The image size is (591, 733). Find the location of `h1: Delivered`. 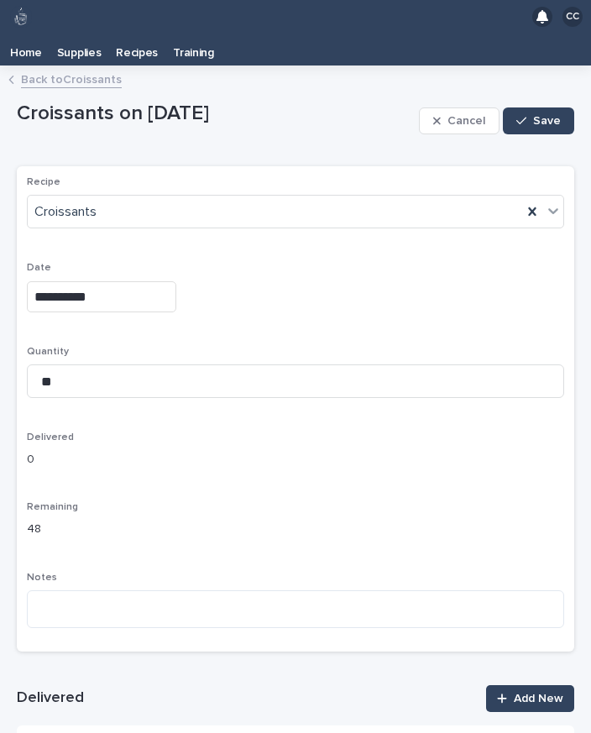

h1: Delivered is located at coordinates (246, 699).